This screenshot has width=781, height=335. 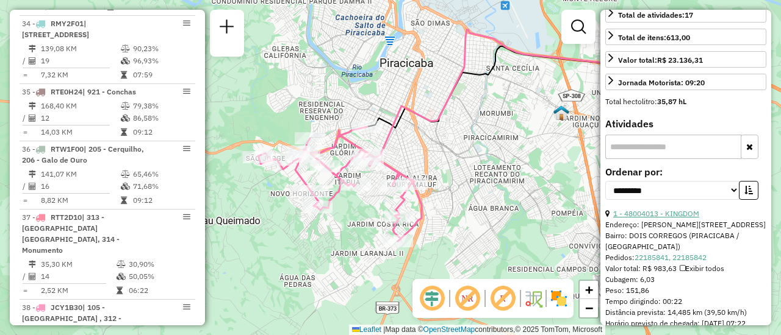 I want to click on a: OpenStreetMap, so click(x=449, y=330).